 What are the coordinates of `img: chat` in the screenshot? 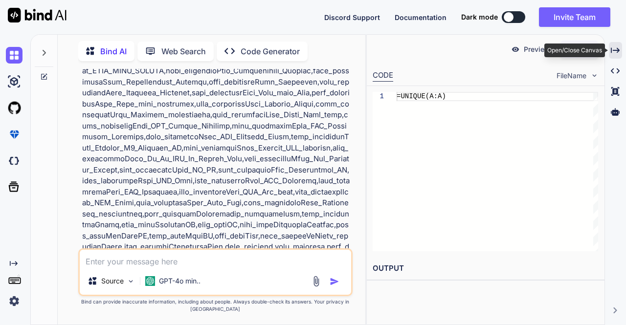 It's located at (14, 55).